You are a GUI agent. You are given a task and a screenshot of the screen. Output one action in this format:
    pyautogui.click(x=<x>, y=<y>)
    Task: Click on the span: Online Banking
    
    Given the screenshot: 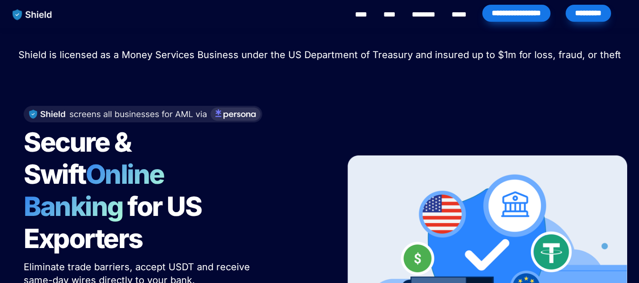 What is the action you would take?
    pyautogui.click(x=98, y=191)
    